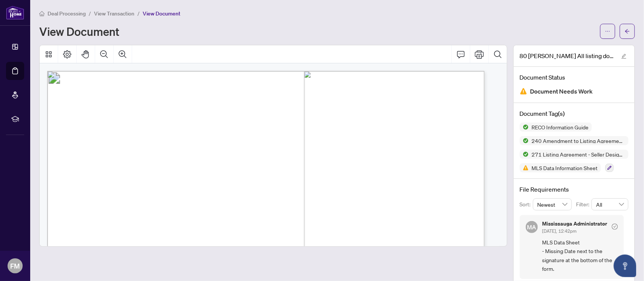 The width and height of the screenshot is (644, 281). Describe the element at coordinates (575, 114) in the screenshot. I see `h4: Document Tag(s)` at that location.